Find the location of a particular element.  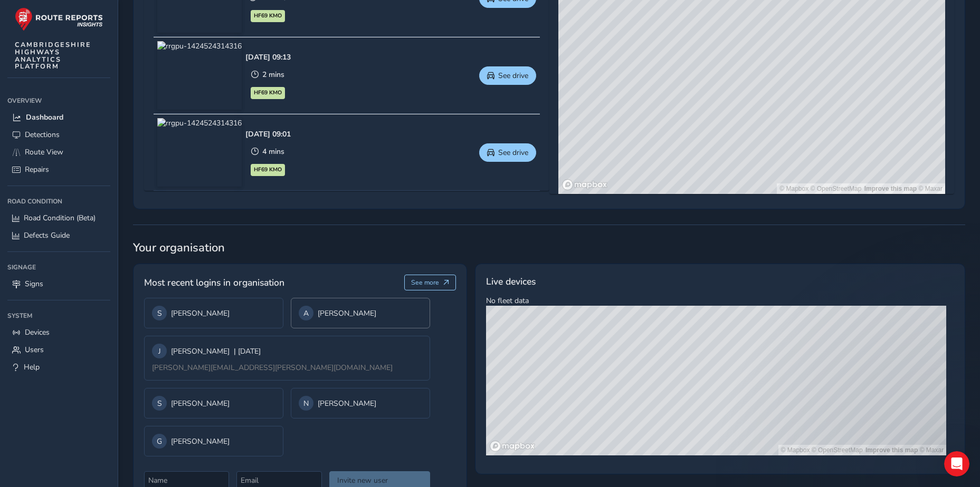

span: Your organisation is located at coordinates (549, 248).